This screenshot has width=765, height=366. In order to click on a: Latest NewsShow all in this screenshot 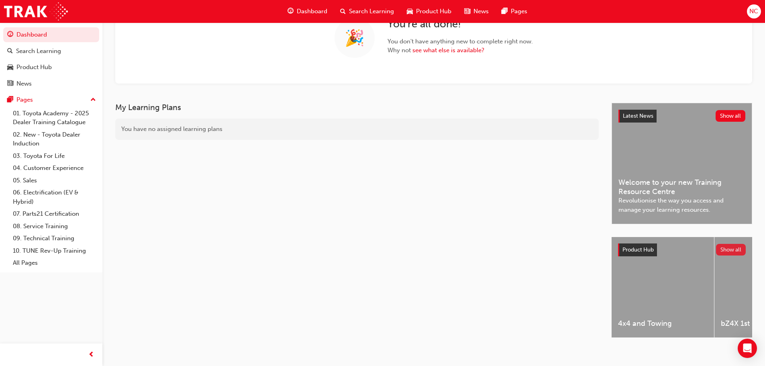, I will do `click(682, 116)`.